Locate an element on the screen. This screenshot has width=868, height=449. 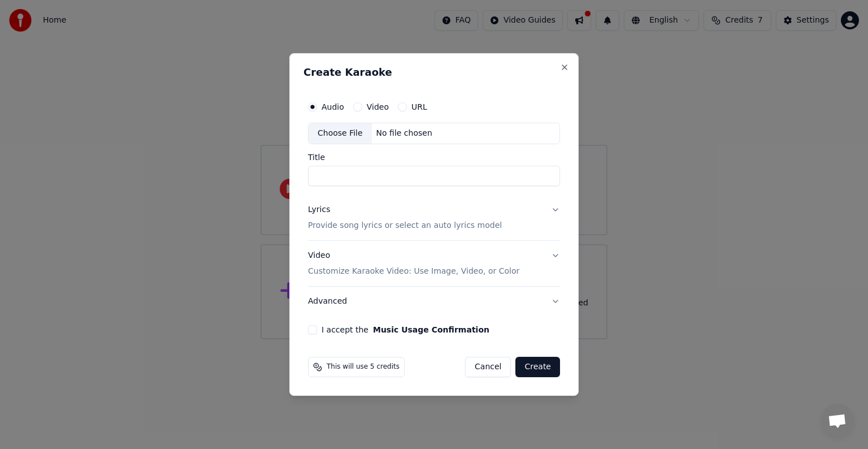
label: URL is located at coordinates (419, 107).